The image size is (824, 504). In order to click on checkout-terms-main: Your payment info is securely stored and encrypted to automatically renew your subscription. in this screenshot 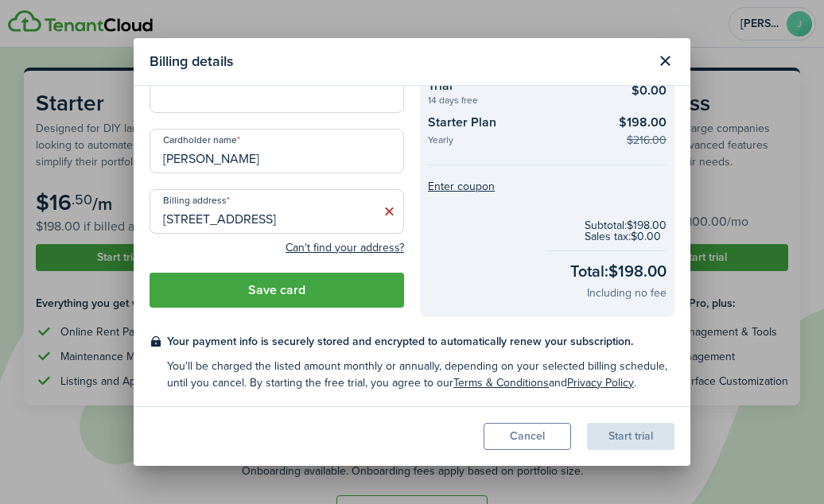, I will do `click(421, 341)`.